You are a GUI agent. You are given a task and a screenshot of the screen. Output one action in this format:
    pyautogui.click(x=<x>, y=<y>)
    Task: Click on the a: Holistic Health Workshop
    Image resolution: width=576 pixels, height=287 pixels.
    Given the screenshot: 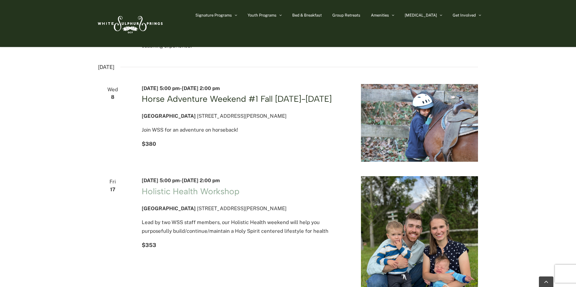 What is the action you would take?
    pyautogui.click(x=190, y=191)
    